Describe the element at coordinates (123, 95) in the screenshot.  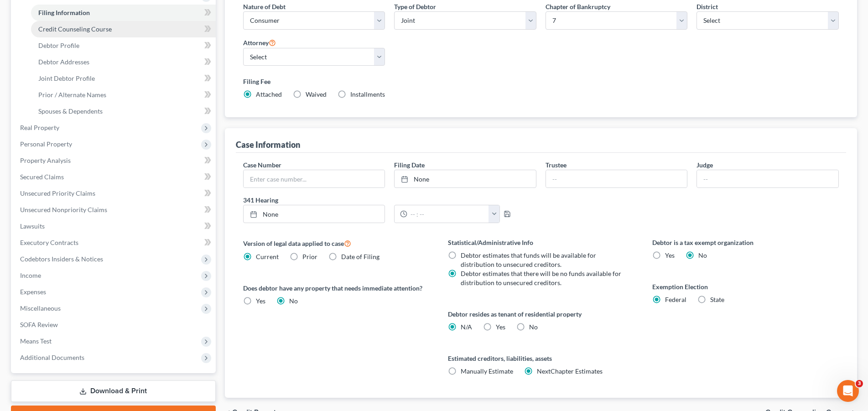
I see `a: Prior / Alternate Names` at that location.